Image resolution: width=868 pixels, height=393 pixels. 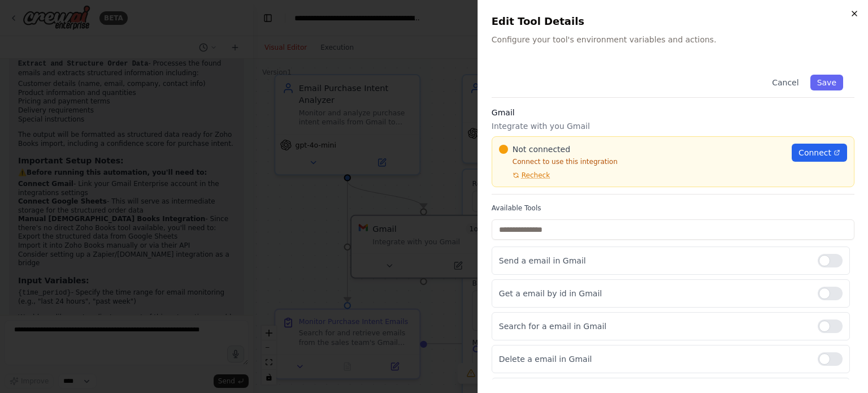 I want to click on p: Send a email in Gmail, so click(x=654, y=261).